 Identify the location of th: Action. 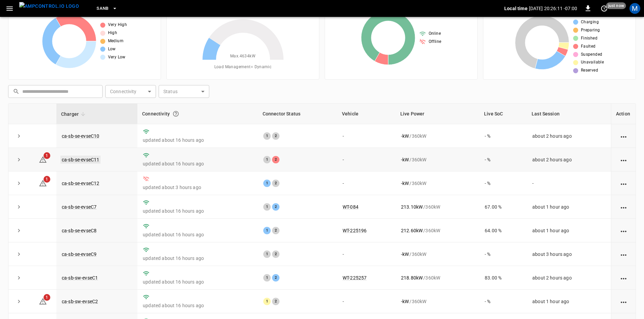
(623, 114).